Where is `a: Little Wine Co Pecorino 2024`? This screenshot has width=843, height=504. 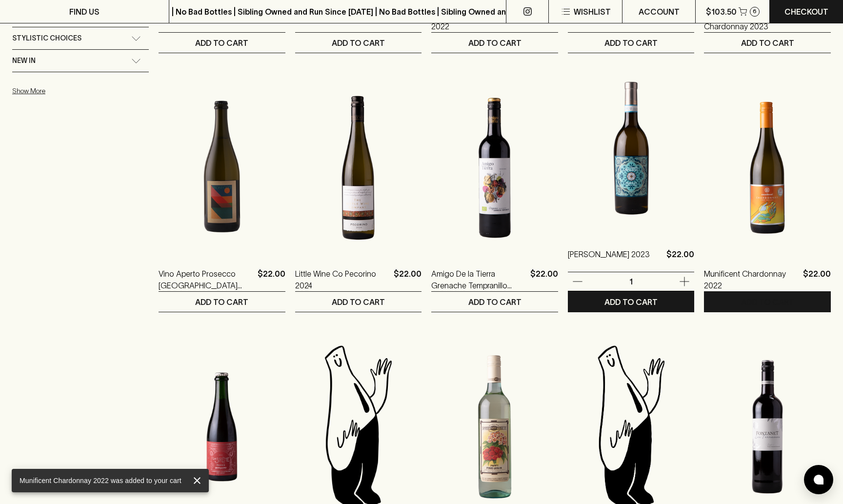 a: Little Wine Co Pecorino 2024 is located at coordinates (342, 280).